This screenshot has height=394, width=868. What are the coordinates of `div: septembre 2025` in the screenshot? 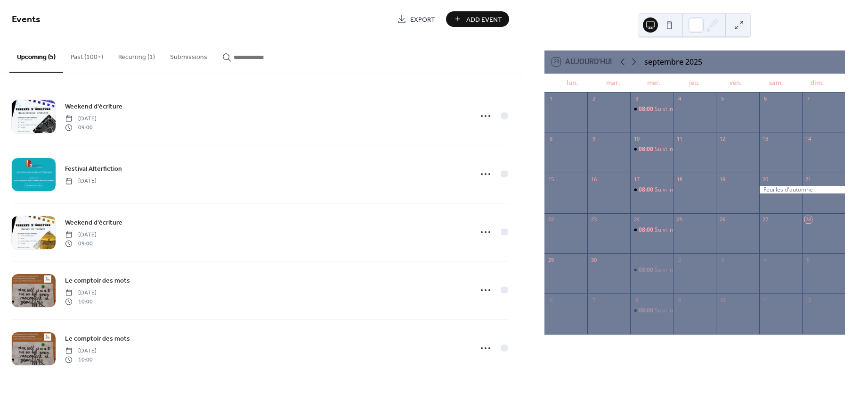 It's located at (673, 62).